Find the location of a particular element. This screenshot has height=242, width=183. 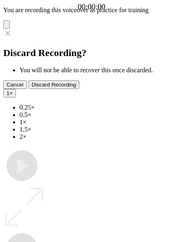

h2: Discard Recording? is located at coordinates (91, 53).